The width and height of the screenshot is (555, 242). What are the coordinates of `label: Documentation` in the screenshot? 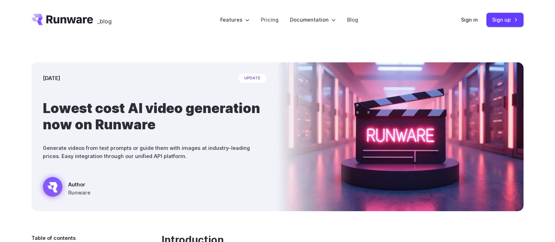 It's located at (313, 19).